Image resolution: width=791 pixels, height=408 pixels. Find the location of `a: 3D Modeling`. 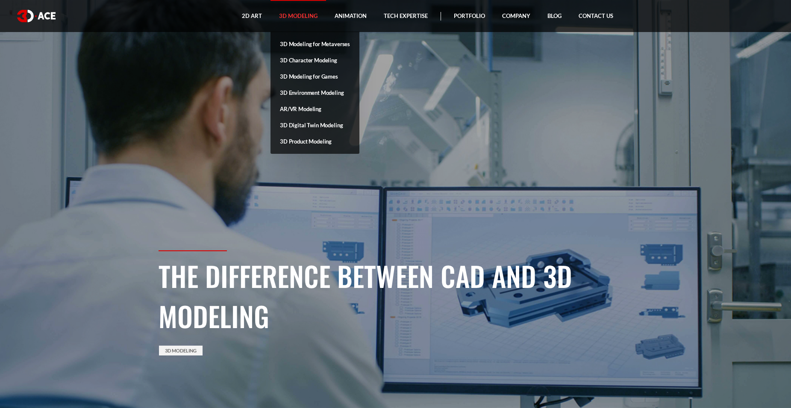

a: 3D Modeling is located at coordinates (181, 350).